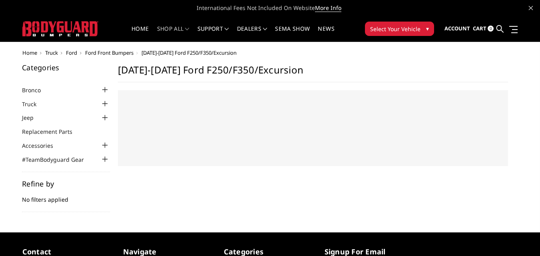  I want to click on a: News, so click(326, 34).